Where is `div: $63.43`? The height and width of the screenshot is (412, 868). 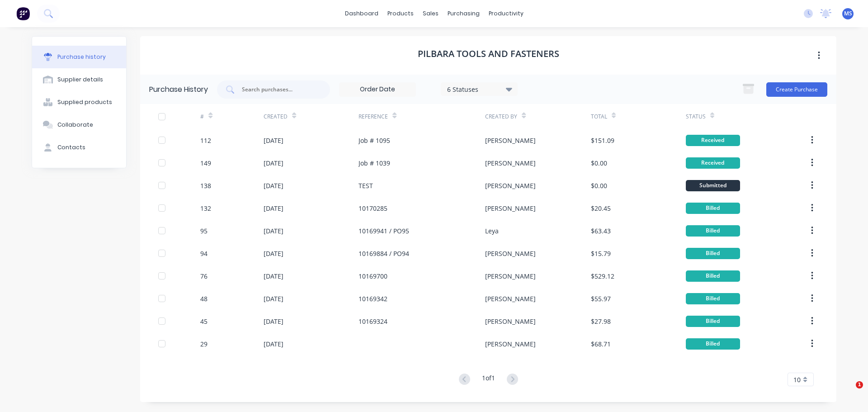 div: $63.43 is located at coordinates (601, 231).